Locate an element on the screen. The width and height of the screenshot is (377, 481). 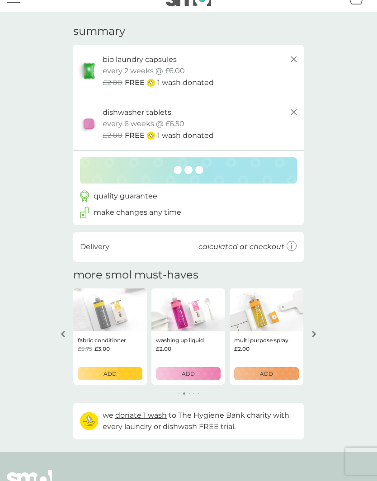
p: bio laundry capsules is located at coordinates (140, 60).